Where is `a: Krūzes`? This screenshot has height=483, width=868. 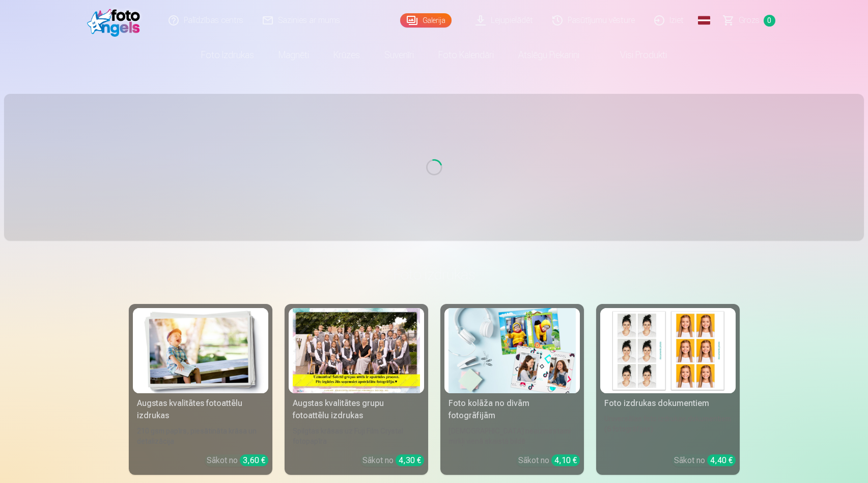
a: Krūzes is located at coordinates (347, 55).